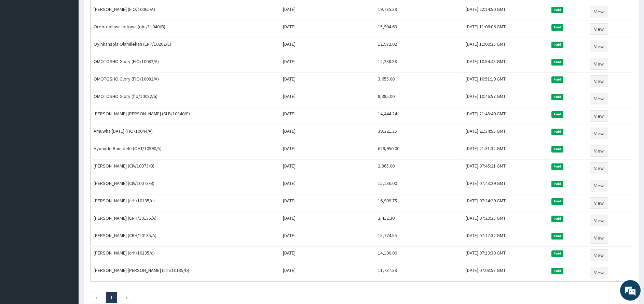 Image resolution: width=644 pixels, height=304 pixels. What do you see at coordinates (97, 298) in the screenshot?
I see `a: Previous page` at bounding box center [97, 298].